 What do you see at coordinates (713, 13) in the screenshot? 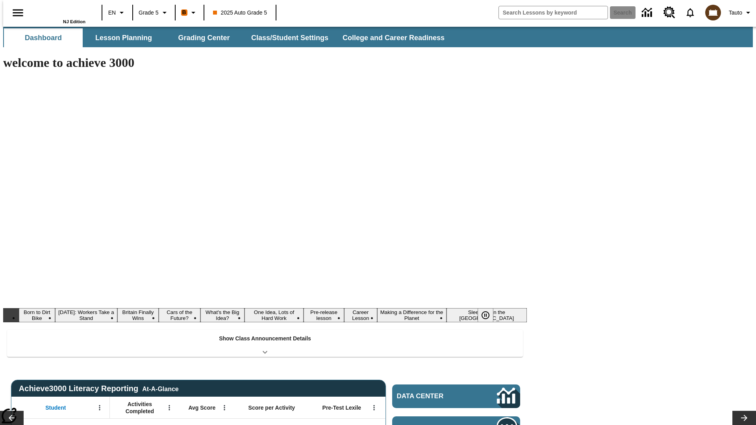
I see `button: Select a new avatar` at bounding box center [713, 13].